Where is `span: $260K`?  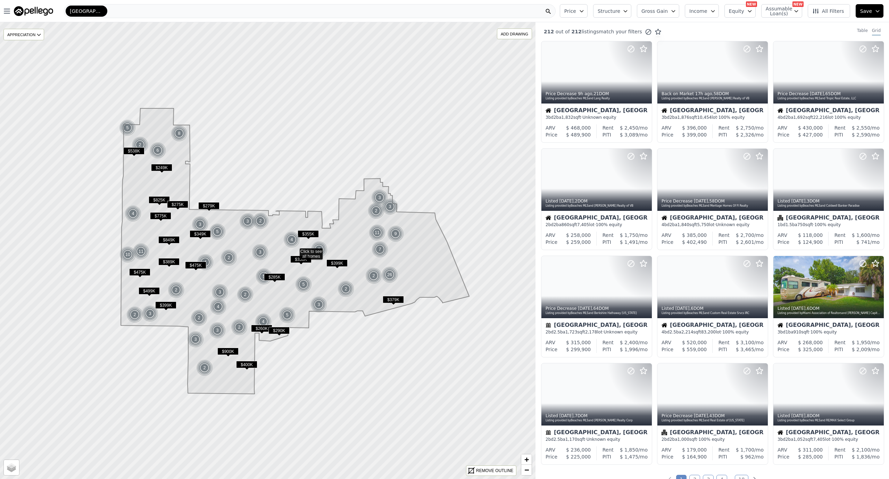
span: $260K is located at coordinates (261, 328).